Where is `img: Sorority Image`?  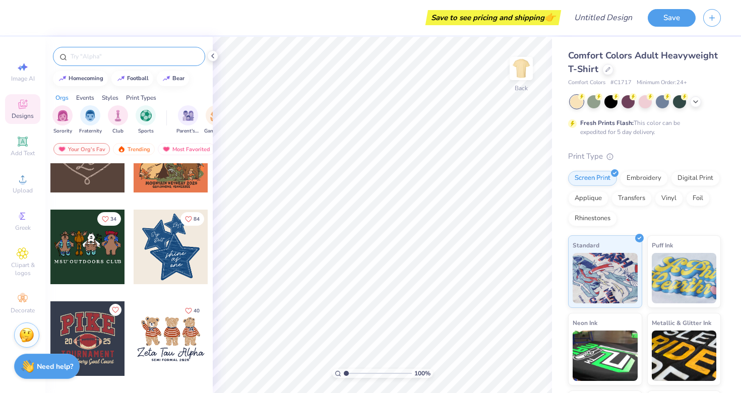
img: Sorority Image is located at coordinates (63, 115).